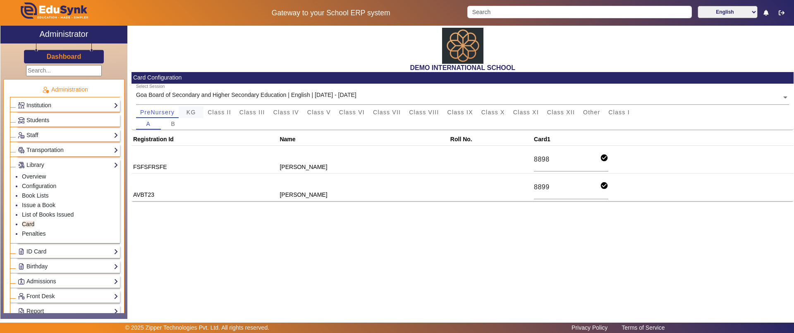 The width and height of the screenshot is (794, 333). Describe the element at coordinates (64, 70) in the screenshot. I see `input: Search...` at that location.